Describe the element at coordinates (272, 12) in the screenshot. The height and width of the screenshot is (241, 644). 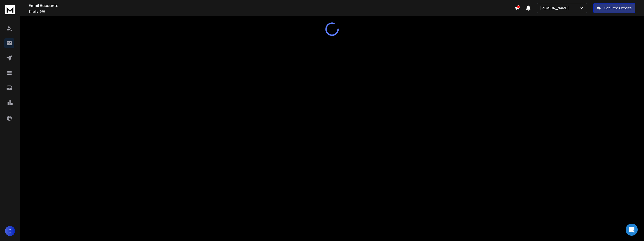
I see `p: Emails :` at that location.